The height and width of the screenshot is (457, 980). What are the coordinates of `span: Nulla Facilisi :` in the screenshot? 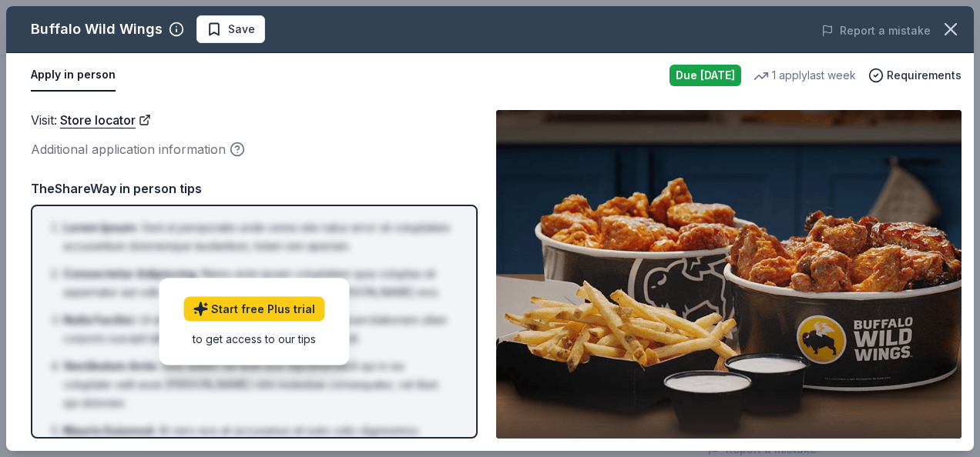 It's located at (99, 320).